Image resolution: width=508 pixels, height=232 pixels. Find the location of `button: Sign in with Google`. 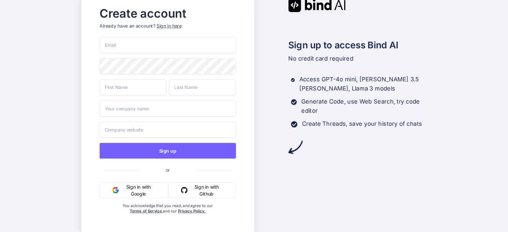

button: Sign in with Google is located at coordinates (134, 190).